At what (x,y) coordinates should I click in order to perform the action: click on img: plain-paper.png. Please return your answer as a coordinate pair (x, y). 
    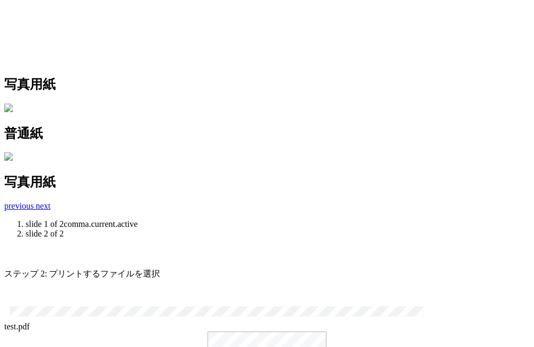
    Looking at the image, I should click on (9, 108).